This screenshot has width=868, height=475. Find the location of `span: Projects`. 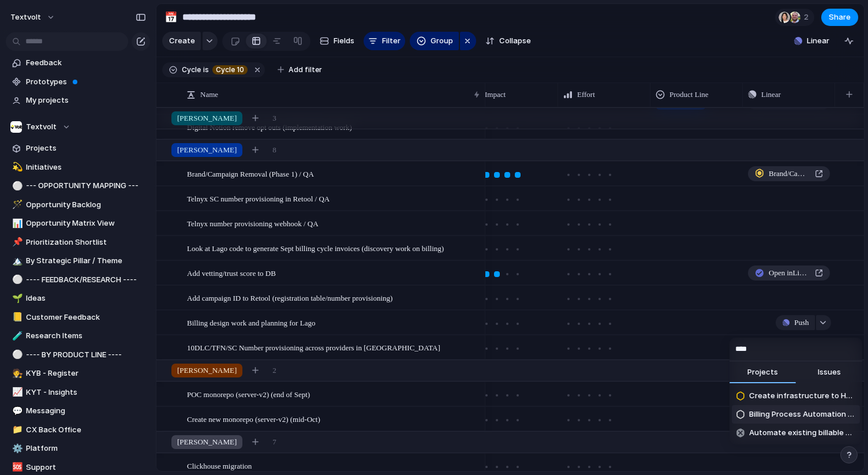

span: Projects is located at coordinates (762, 372).